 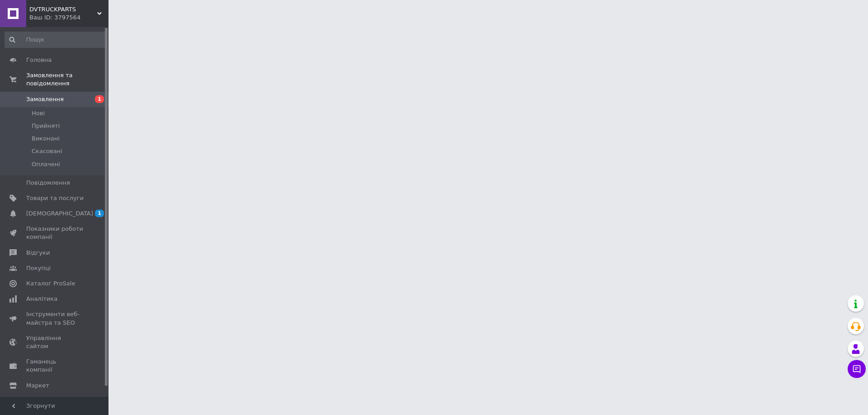 I want to click on span: Замовлення та повідомлення, so click(x=68, y=80).